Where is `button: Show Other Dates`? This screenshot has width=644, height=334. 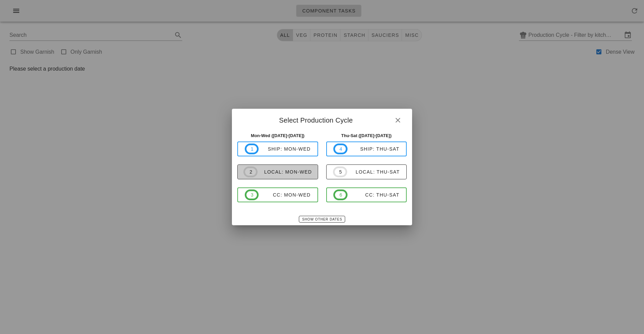
button: Show Other Dates is located at coordinates (322, 219).